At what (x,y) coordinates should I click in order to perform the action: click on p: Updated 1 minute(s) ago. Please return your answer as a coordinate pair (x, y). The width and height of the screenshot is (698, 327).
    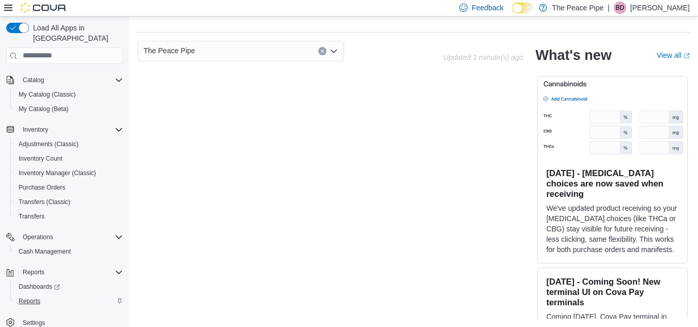
    Looking at the image, I should click on (483, 57).